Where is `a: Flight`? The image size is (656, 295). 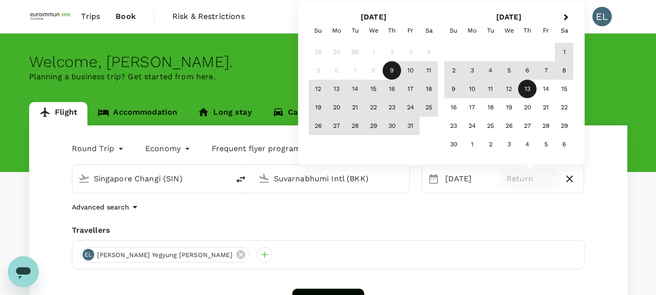
a: Flight is located at coordinates (58, 114).